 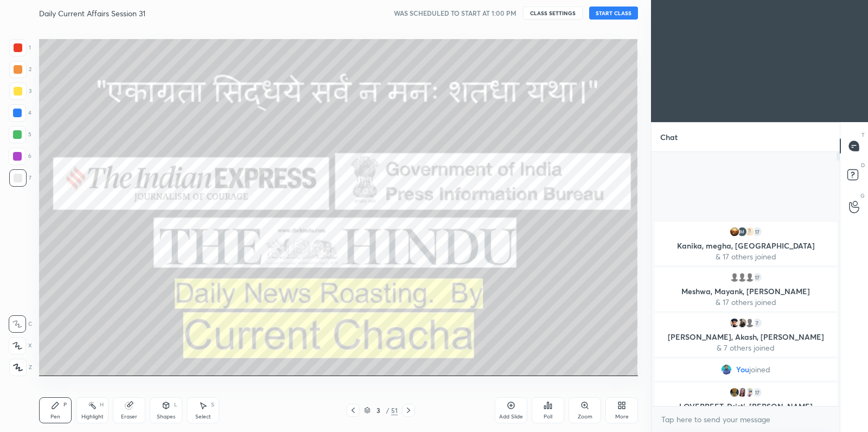 What do you see at coordinates (743, 370) in the screenshot?
I see `span: You` at bounding box center [743, 370].